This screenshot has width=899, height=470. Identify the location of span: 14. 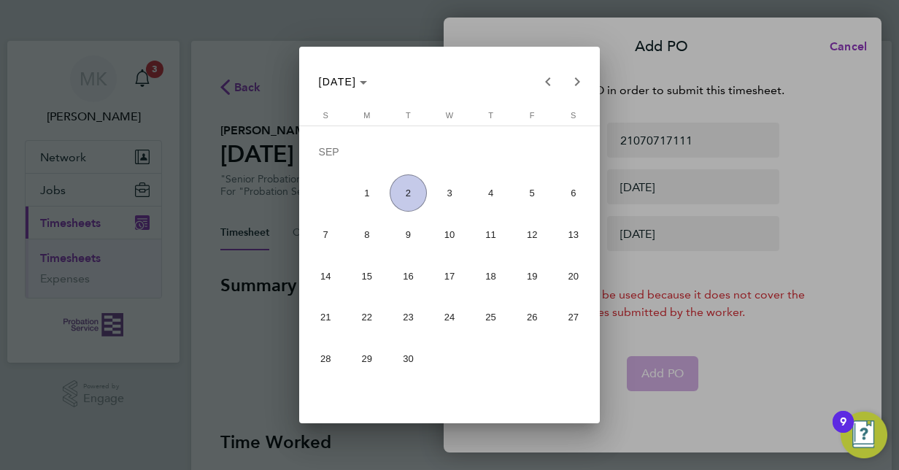
(325, 276).